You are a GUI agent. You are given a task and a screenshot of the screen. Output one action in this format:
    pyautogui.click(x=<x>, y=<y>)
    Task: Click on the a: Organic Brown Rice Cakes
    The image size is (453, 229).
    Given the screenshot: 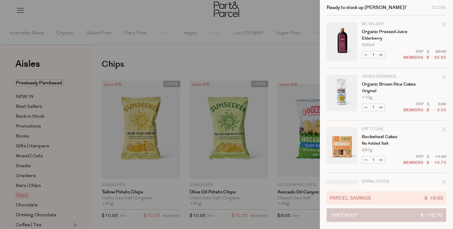 What is the action you would take?
    pyautogui.click(x=386, y=84)
    